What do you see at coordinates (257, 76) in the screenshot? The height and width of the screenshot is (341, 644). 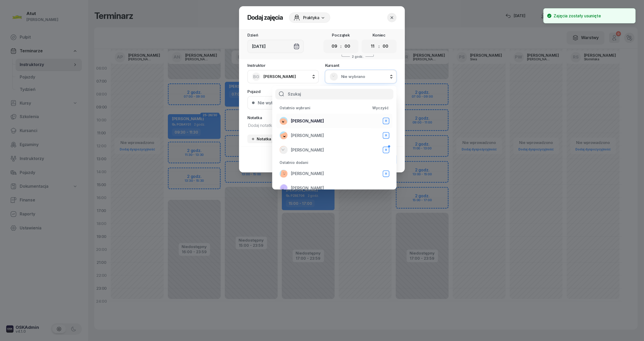 I see `span: BG` at bounding box center [257, 76].